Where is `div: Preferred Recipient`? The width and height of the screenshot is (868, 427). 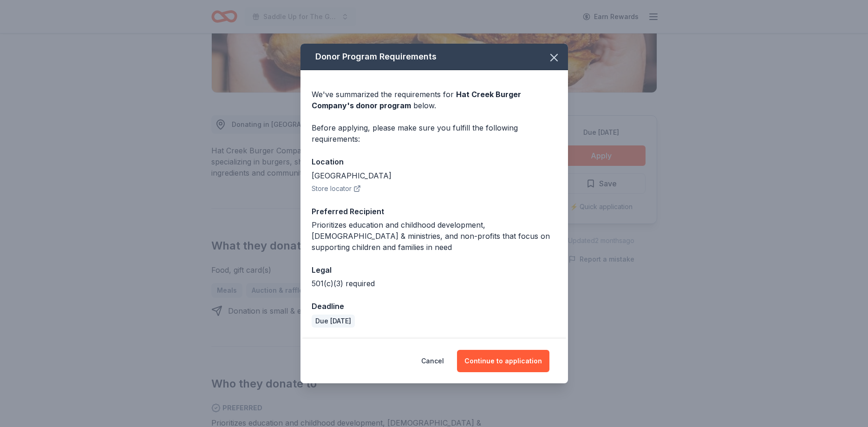 div: Preferred Recipient is located at coordinates (434, 211).